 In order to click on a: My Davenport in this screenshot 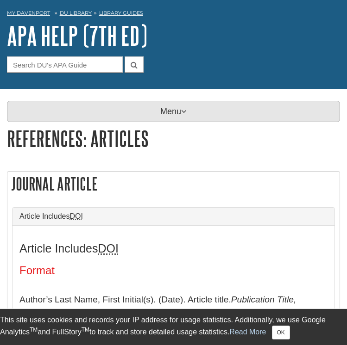, I will do `click(28, 13)`.